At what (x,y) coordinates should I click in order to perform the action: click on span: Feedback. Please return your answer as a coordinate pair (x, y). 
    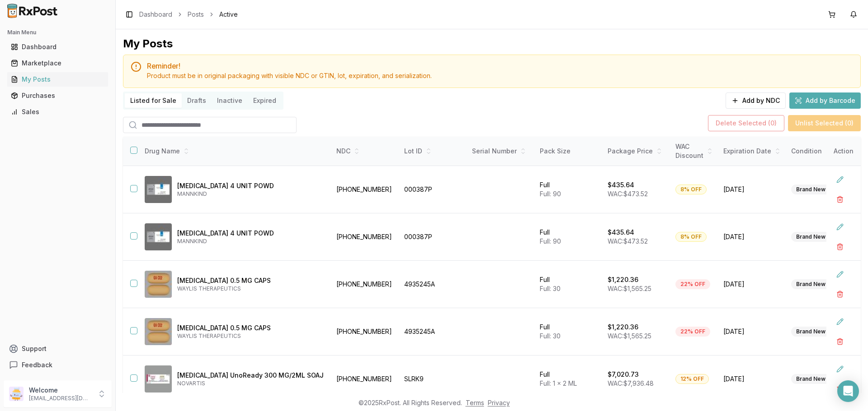
    Looking at the image, I should click on (37, 366).